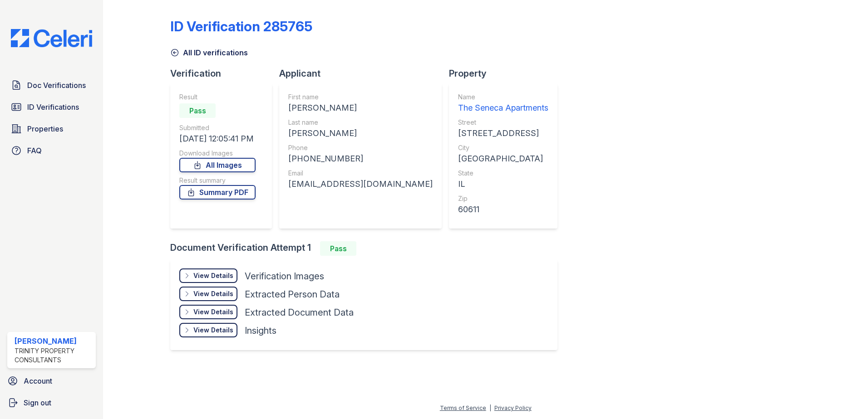  Describe the element at coordinates (502, 184) in the screenshot. I see `div: IL` at that location.